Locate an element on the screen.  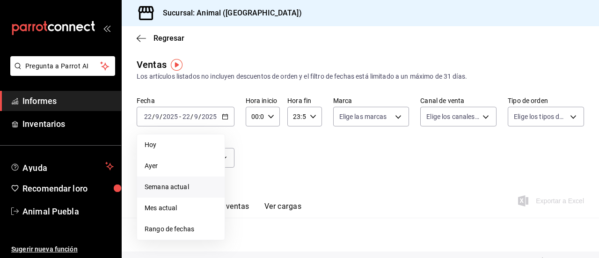
font: Rango de fechas is located at coordinates (169, 229).